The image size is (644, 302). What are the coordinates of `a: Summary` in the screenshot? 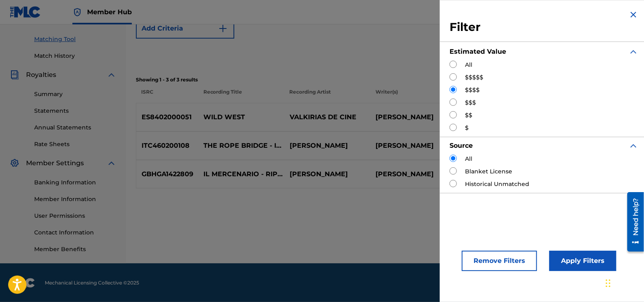 It's located at (75, 94).